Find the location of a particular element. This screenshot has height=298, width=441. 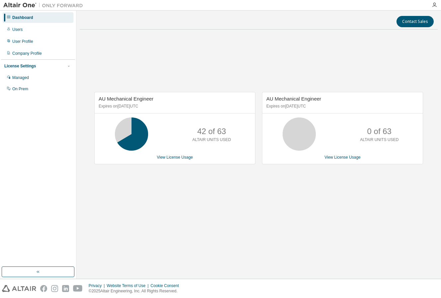

p: © 2025 Altair Engineering, Inc. All Rights Reserved. is located at coordinates (136, 291).